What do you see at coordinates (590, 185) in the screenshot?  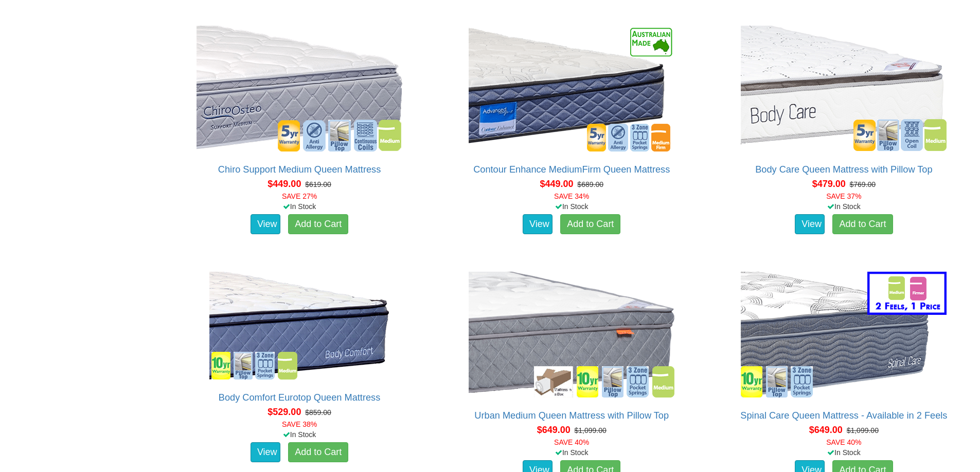 I see `del: $689.00` at bounding box center [590, 185].